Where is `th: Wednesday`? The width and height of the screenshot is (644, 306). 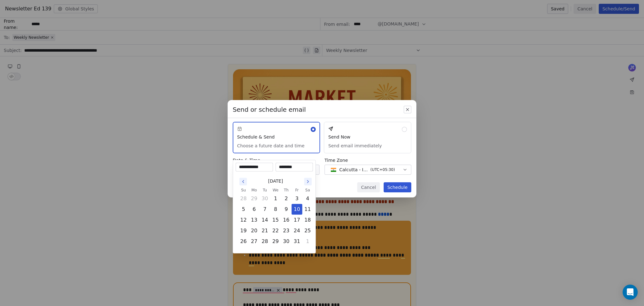
th: Wednesday is located at coordinates (275, 190).